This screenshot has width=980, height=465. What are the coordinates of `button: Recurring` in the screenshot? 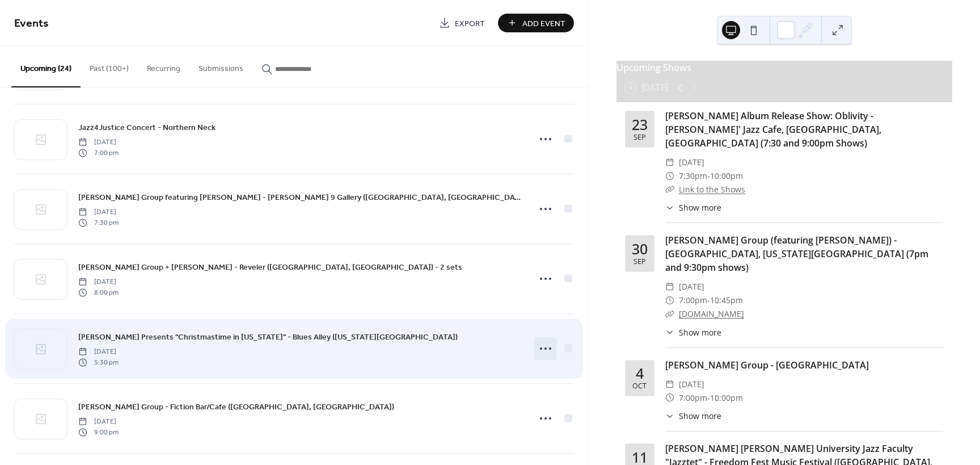 It's located at (163, 66).